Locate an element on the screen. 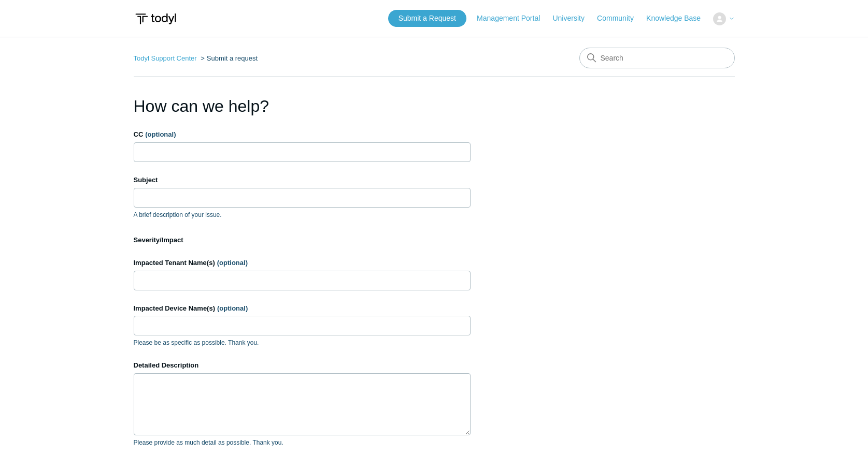 This screenshot has width=868, height=455. label: Severity/Impact is located at coordinates (302, 240).